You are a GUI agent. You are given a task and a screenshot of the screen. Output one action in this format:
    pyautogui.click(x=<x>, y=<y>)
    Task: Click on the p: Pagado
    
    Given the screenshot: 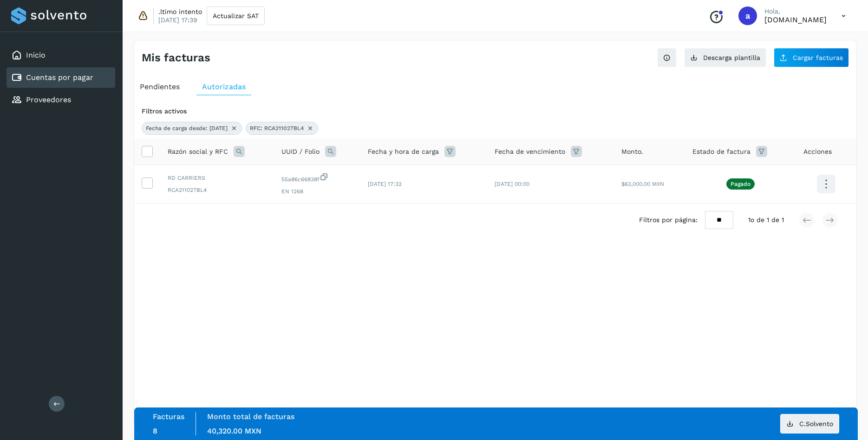 What is the action you would take?
    pyautogui.click(x=740, y=183)
    